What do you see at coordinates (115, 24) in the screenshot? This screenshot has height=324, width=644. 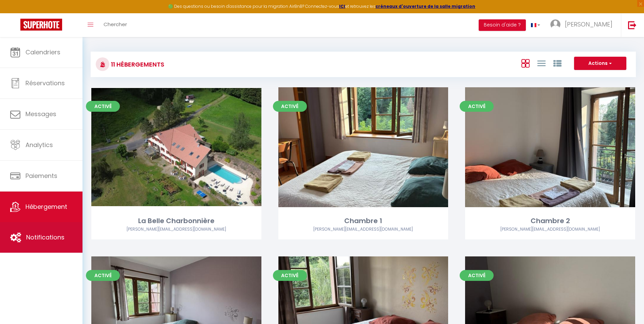 I see `span: Chercher` at bounding box center [115, 24].